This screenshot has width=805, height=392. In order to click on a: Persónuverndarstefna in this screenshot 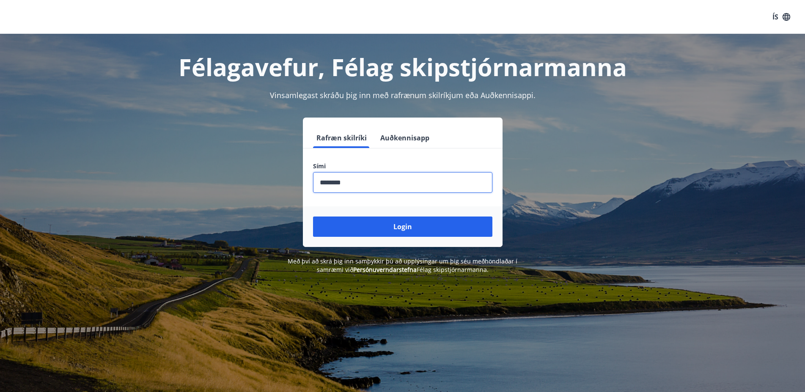, I will do `click(385, 270)`.